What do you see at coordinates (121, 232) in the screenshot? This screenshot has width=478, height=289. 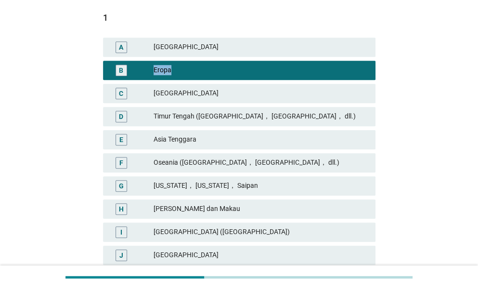 I see `div: I` at bounding box center [121, 232].